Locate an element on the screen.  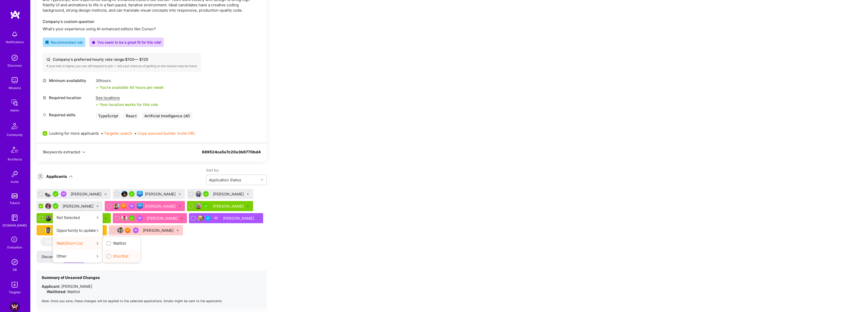
button: Discard is located at coordinates (48, 257).